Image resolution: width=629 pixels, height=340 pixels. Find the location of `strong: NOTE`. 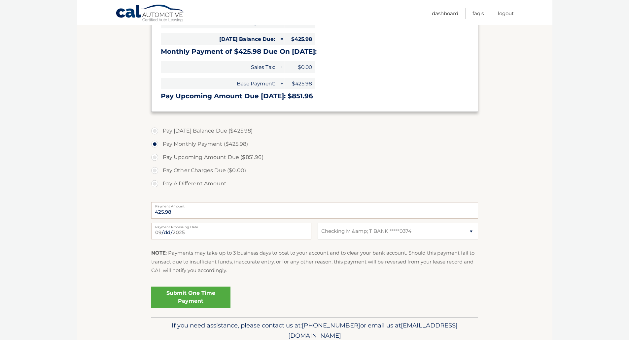

strong: NOTE is located at coordinates (158, 253).